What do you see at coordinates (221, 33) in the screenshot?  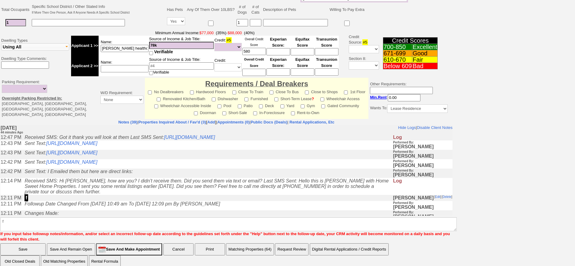 I see `font: (35%)` at bounding box center [221, 33].